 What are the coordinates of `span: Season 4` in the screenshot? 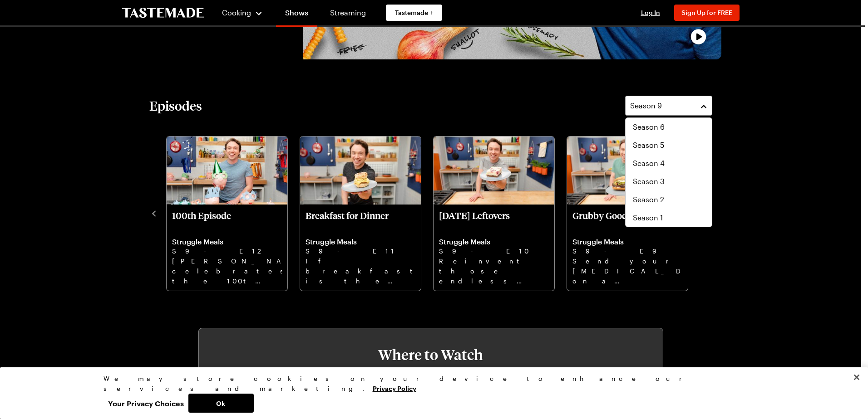 It's located at (648, 164).